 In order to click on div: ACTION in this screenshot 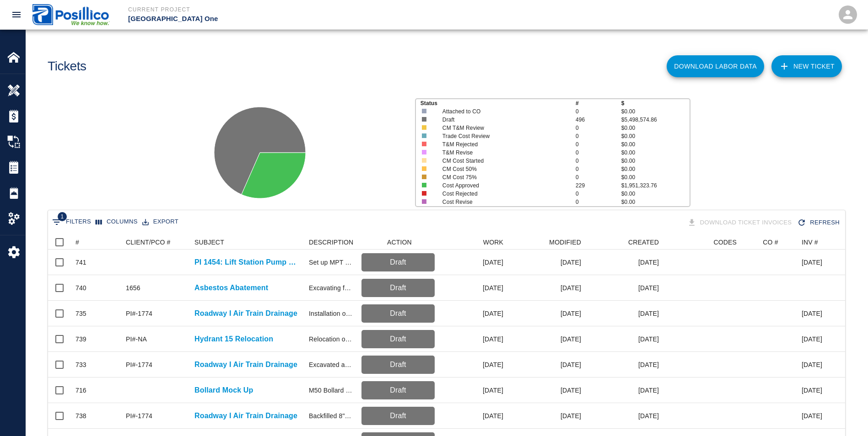, I will do `click(398, 242)`.